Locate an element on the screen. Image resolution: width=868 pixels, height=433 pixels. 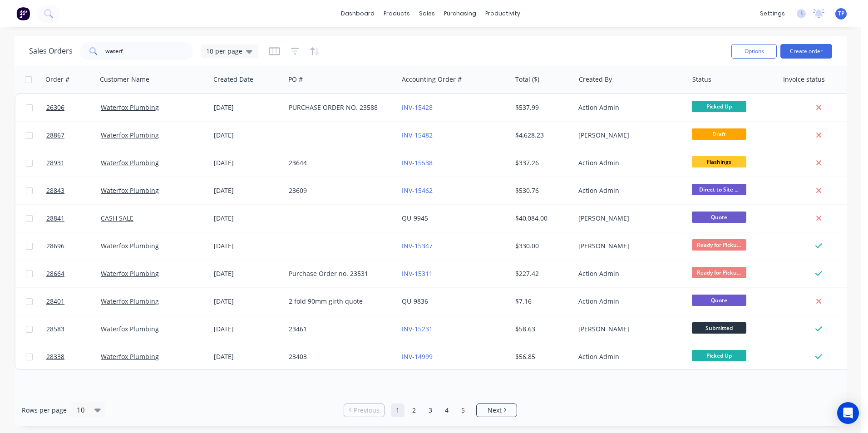
a: 26306 is located at coordinates (74, 107).